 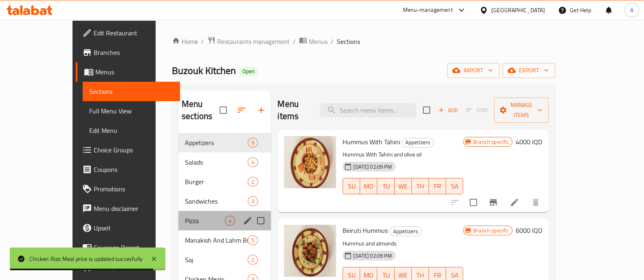 I want to click on div: Open, so click(x=249, y=72).